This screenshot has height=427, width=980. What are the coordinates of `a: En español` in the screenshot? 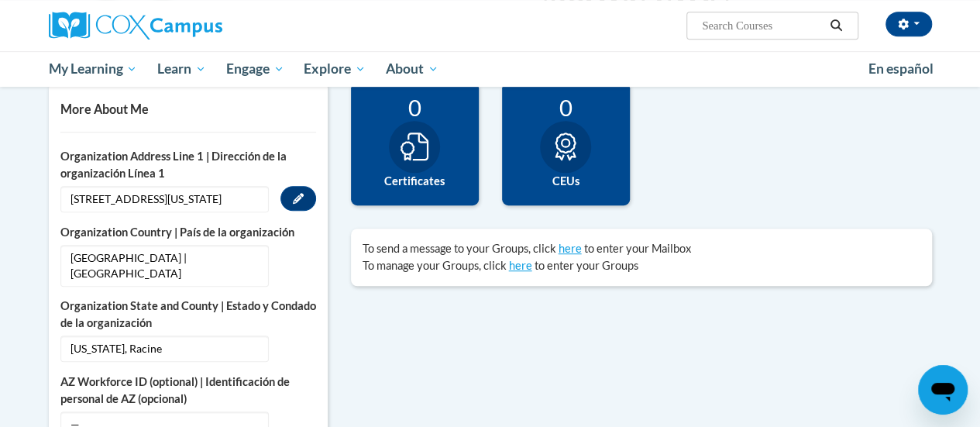 It's located at (902, 69).